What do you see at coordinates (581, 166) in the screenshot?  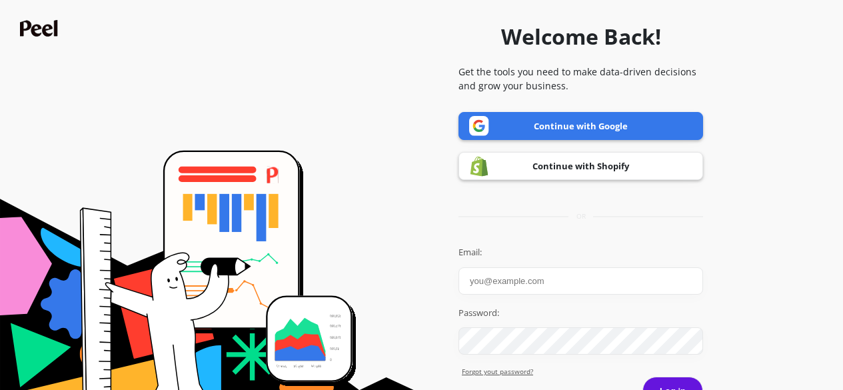 I see `a: Continue with Shopify` at bounding box center [581, 166].